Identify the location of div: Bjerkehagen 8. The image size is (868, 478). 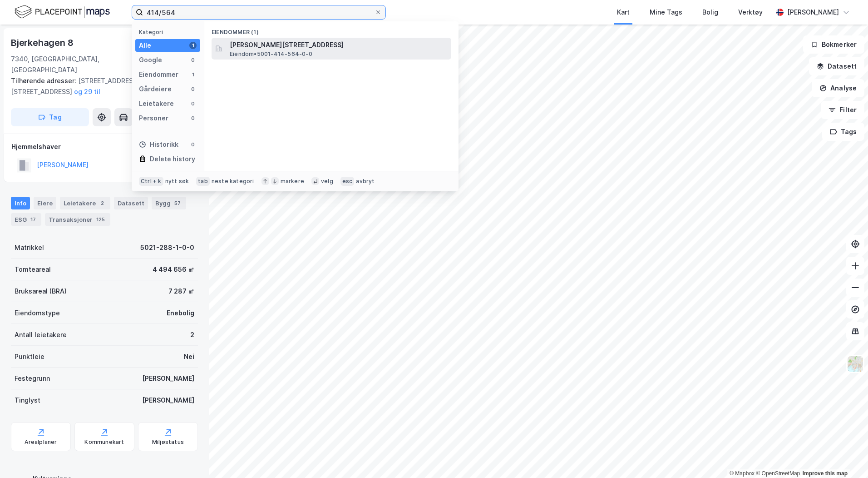
(43, 43).